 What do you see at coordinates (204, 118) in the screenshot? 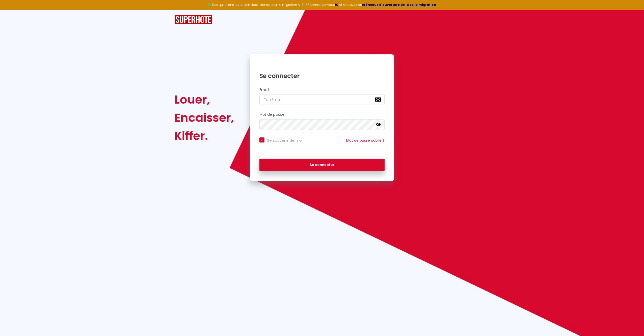
I see `div: Encaisser,` at bounding box center [204, 118].